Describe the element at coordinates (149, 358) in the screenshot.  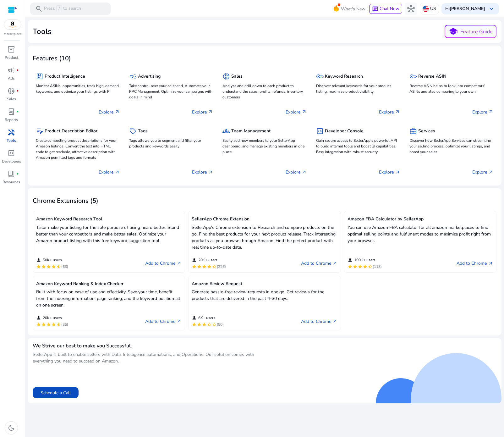
I see `p: SellerApp is built to enable sellers with Data, Intelligence automations, and Operations. Our sol...` at that location.